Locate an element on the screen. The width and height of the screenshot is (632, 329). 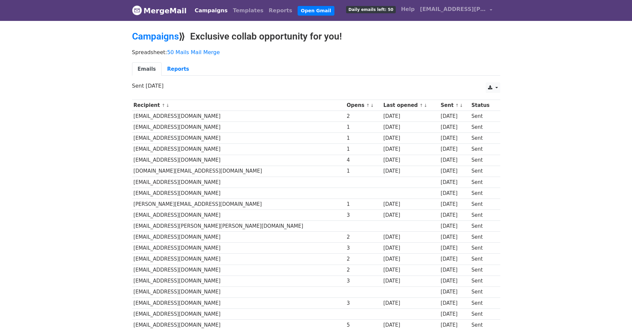
a: Daily emails left: 50 is located at coordinates (371, 9).